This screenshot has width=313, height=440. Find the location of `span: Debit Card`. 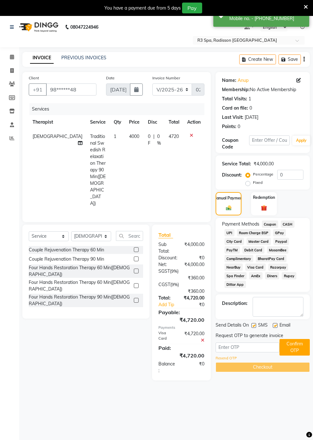

span: Debit Card is located at coordinates (253, 250).